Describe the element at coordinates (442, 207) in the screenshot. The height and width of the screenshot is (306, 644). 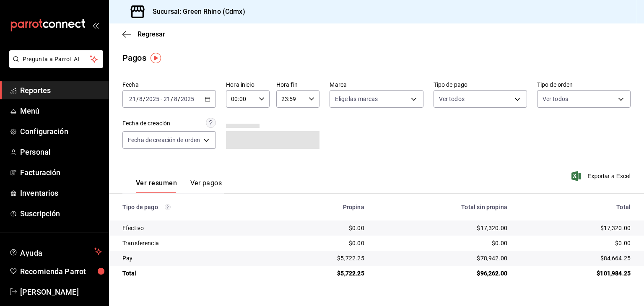
I see `div: Total sin propina` at that location.